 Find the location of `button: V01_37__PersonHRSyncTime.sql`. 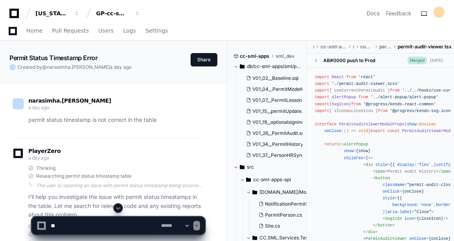

button: V01_37__PersonHRSyncTime.sql is located at coordinates (273, 156).